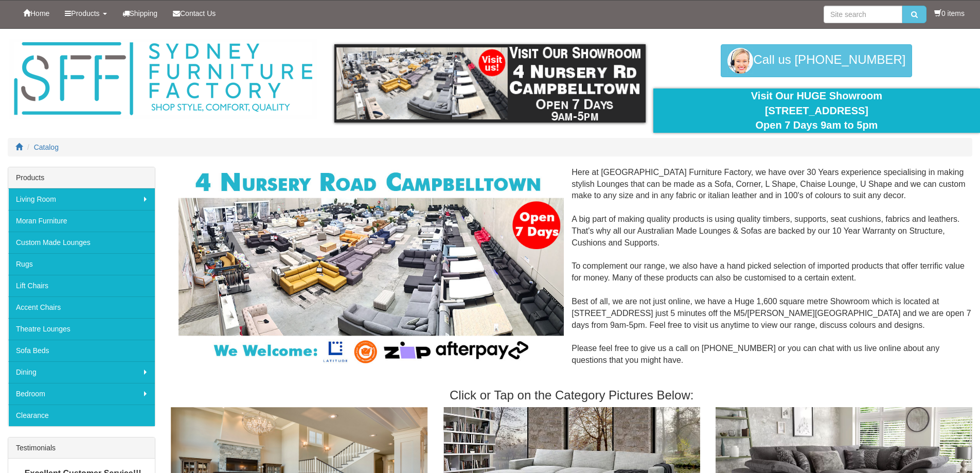  What do you see at coordinates (571, 395) in the screenshot?
I see `h3: Click or Tap on the Category Pictures Below:` at bounding box center [571, 395].